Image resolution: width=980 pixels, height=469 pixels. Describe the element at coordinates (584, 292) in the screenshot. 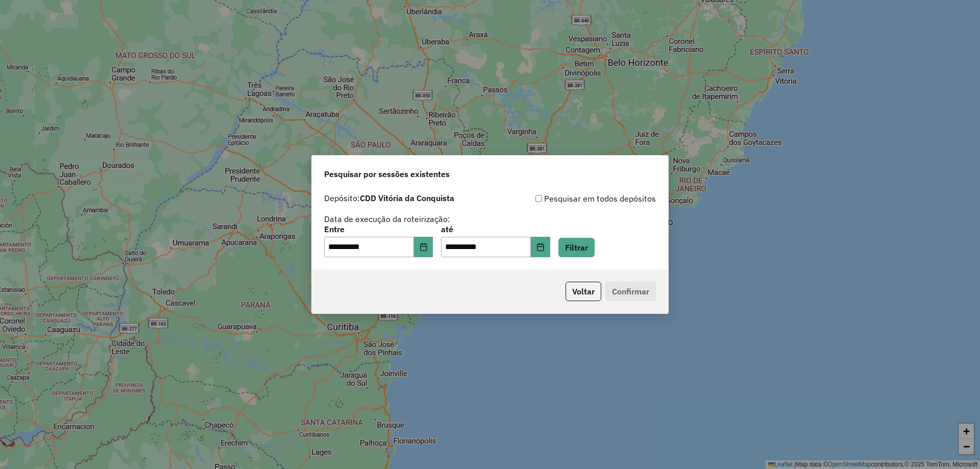

I see `button: Voltar` at that location.